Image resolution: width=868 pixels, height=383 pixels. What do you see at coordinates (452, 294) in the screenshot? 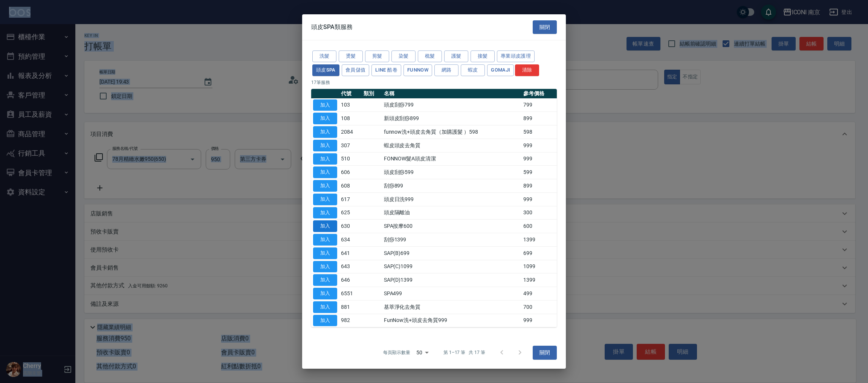
I see `td: SPA499` at bounding box center [452, 294].